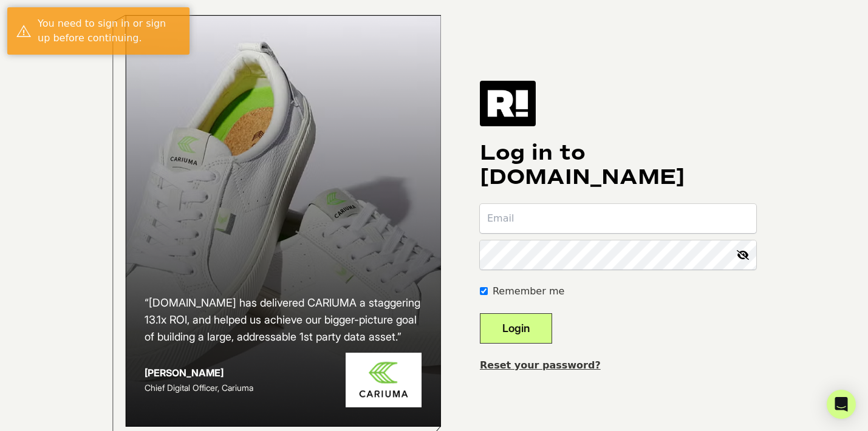 The height and width of the screenshot is (431, 868). What do you see at coordinates (508, 103) in the screenshot?
I see `img: Retention.com` at bounding box center [508, 103].